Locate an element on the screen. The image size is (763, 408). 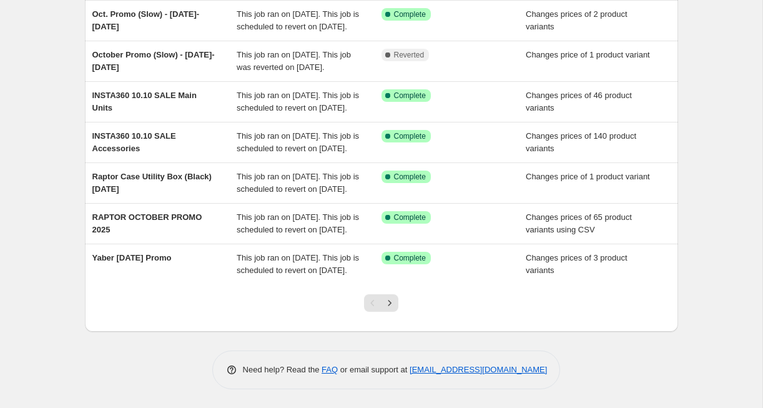
span: INSTA360 10.10 SALE Accessories is located at coordinates (134, 142).